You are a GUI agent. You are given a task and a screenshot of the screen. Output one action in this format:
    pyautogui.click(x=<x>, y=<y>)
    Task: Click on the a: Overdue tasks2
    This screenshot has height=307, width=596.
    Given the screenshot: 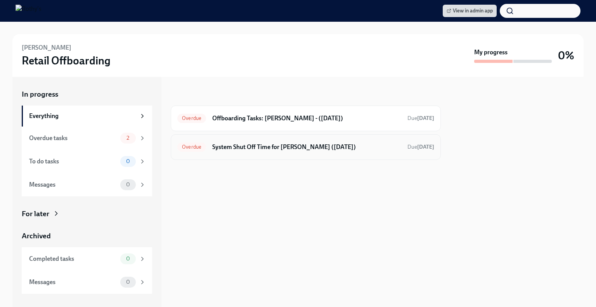 What is the action you would take?
    pyautogui.click(x=87, y=138)
    